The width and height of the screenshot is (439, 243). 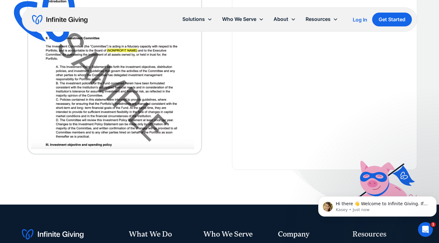 I want to click on a: home, so click(x=60, y=20).